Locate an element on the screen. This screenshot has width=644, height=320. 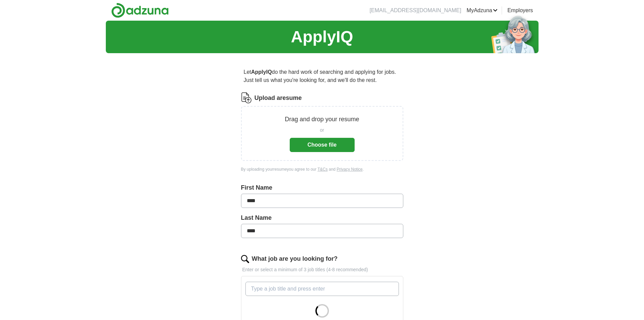
p: Let do the hard work of searching and applying for jobs. Just tell us what you're looking for, an... is located at coordinates (322, 76).